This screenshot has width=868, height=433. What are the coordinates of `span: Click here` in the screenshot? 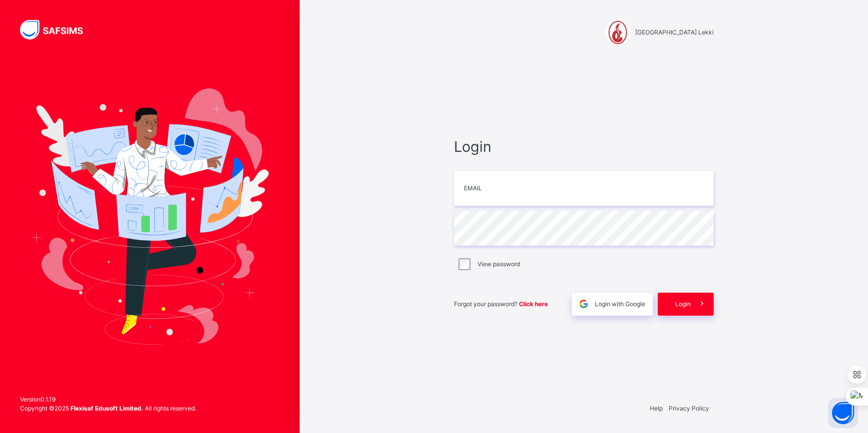 It's located at (533, 303).